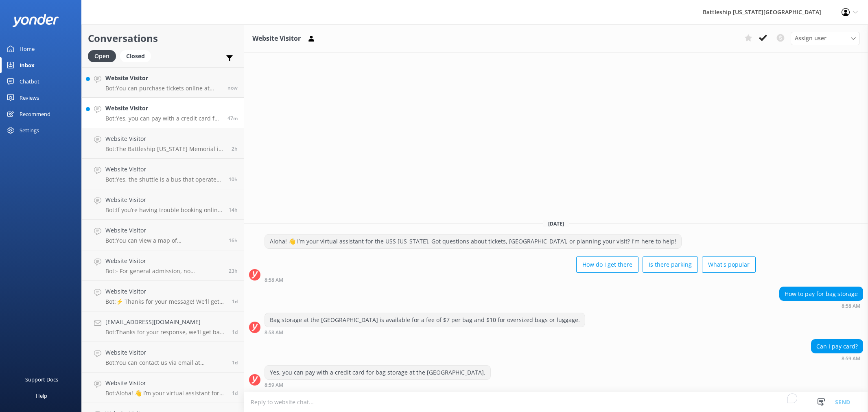  I want to click on p: Bot: - For general admission, no reservation is needed if you have a Go City Pass. - It's recomme..., so click(164, 271).